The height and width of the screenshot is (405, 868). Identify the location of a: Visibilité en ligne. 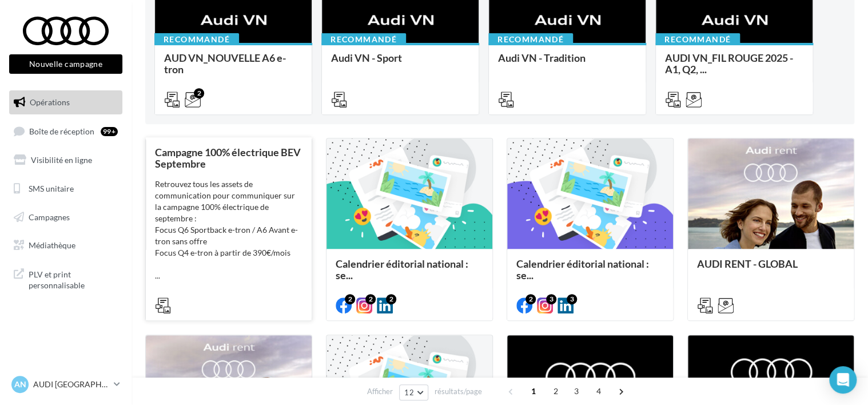
(66, 160).